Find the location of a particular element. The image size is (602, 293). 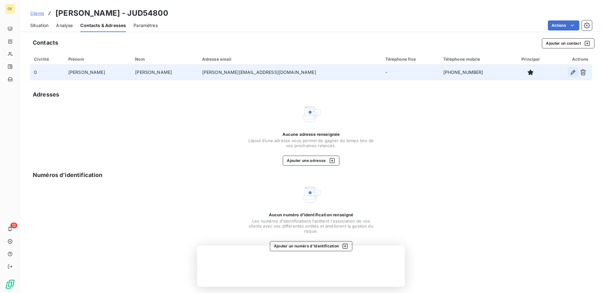

span: Clients is located at coordinates (37, 13).